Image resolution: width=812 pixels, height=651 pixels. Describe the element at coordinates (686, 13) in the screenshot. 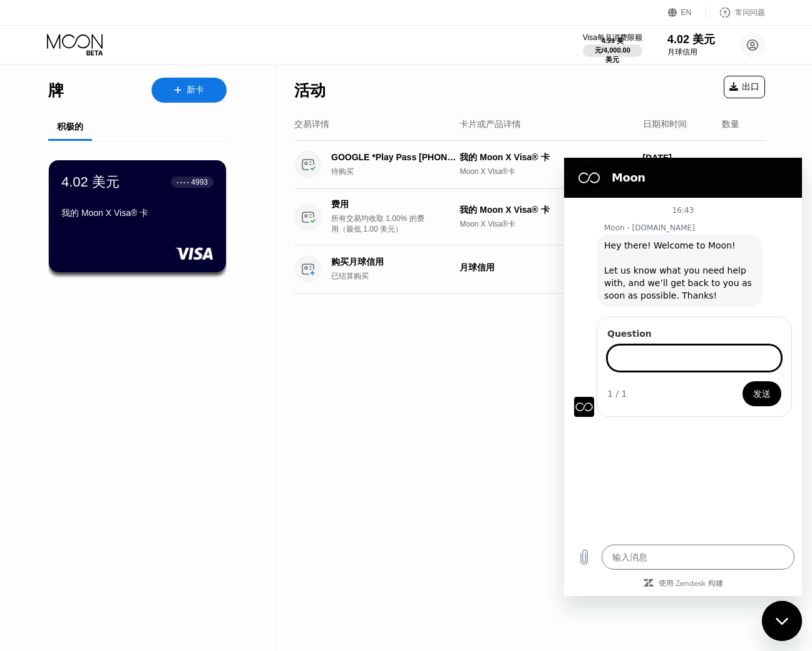

I see `div: EN` at that location.